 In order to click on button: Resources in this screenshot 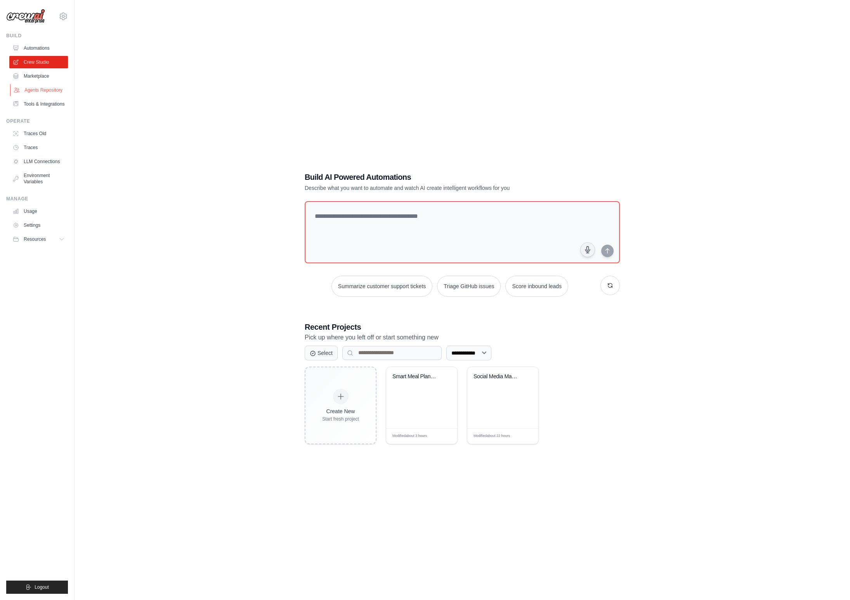, I will do `click(38, 239)`.